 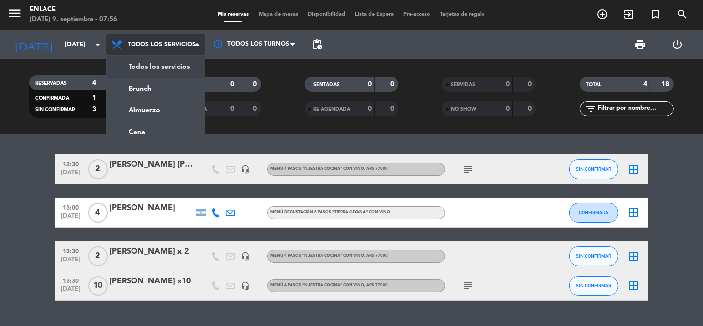 I want to click on span: CANCELADA, so click(x=191, y=109).